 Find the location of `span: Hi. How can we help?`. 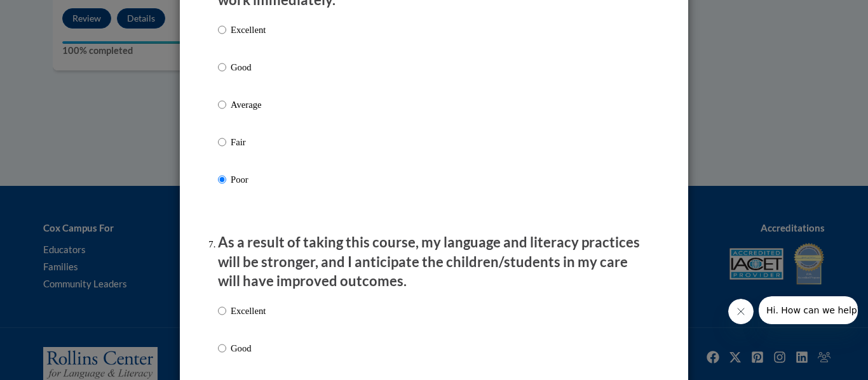

span: Hi. How can we help? is located at coordinates (56, 14).